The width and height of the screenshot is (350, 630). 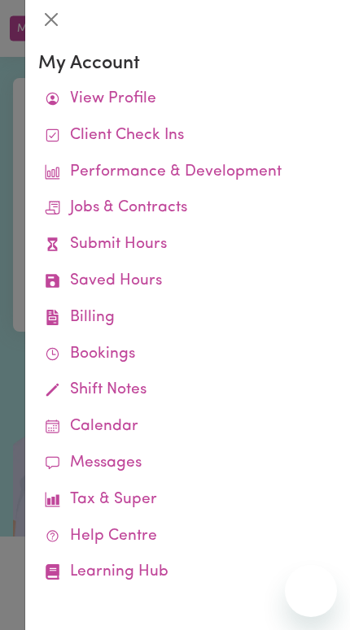 I want to click on h3: My Account, so click(x=187, y=63).